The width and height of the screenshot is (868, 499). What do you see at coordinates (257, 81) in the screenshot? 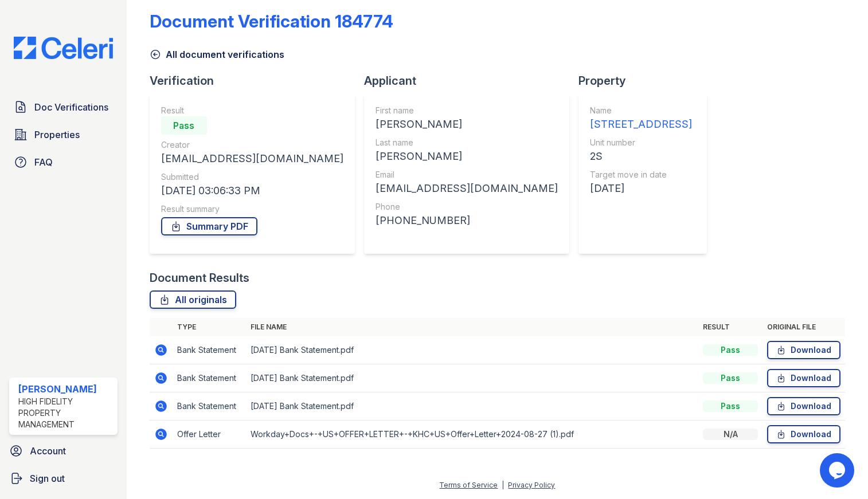
I see `div: Verification` at bounding box center [257, 81].